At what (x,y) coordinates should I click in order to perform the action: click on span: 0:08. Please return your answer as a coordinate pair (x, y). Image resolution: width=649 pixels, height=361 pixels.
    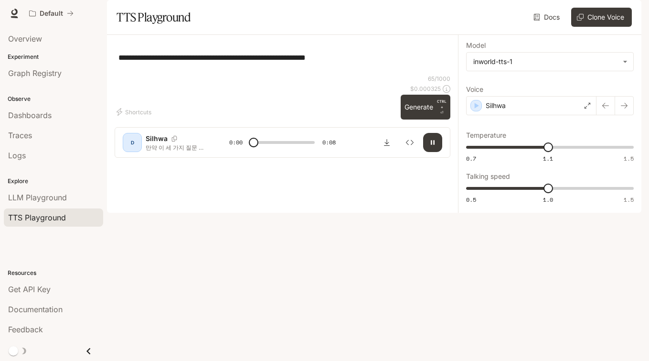
    Looking at the image, I should click on (329, 142).